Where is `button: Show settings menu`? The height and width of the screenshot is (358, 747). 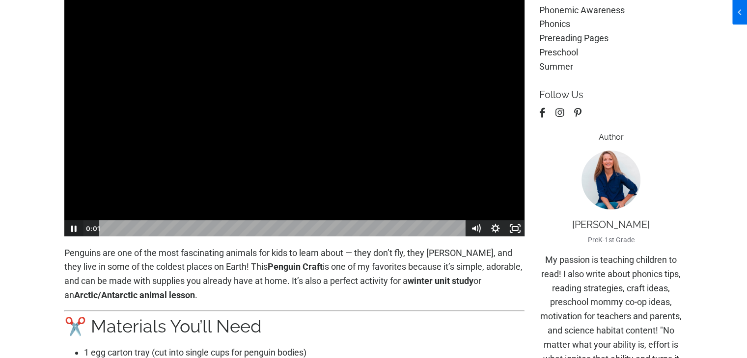 button: Show settings menu is located at coordinates (495, 229).